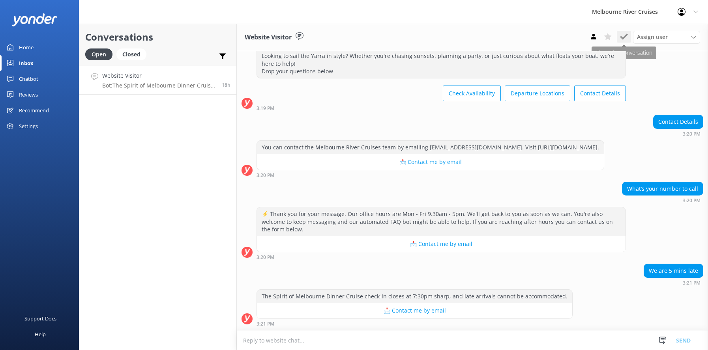 The height and width of the screenshot is (350, 708). What do you see at coordinates (600, 93) in the screenshot?
I see `button: Contact Details` at bounding box center [600, 93].